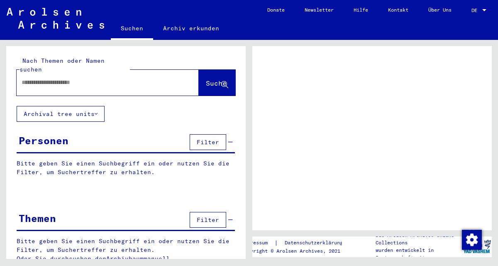 The height and width of the screenshot is (266, 498). I want to click on span: DE, so click(476, 10).